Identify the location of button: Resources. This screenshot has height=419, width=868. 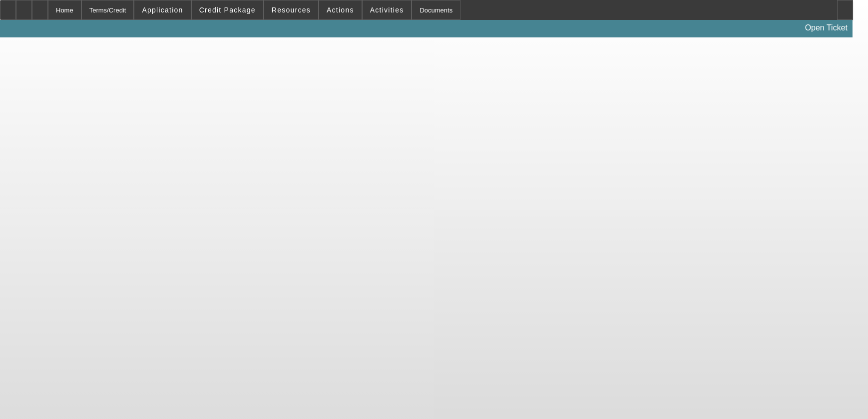
(291, 10).